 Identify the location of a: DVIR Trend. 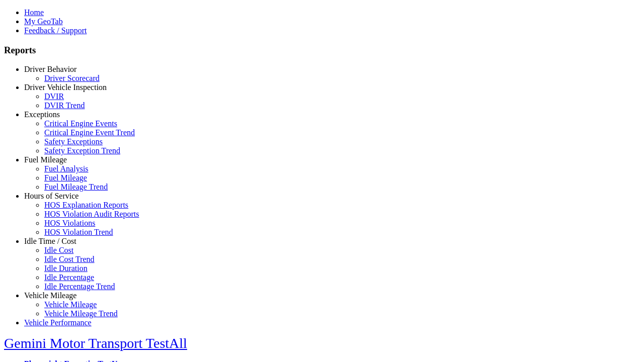
(64, 105).